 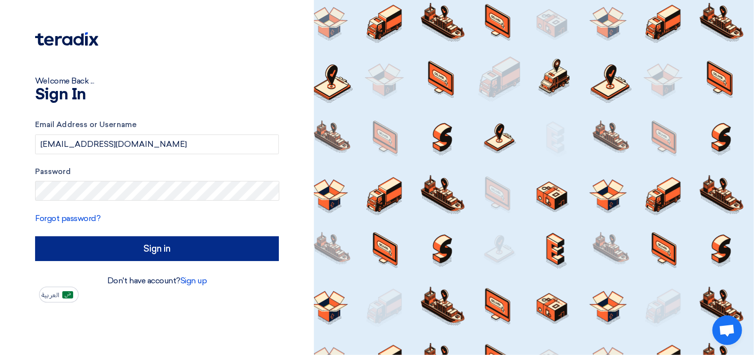 What do you see at coordinates (157, 281) in the screenshot?
I see `div: Don't have account?` at bounding box center [157, 281].